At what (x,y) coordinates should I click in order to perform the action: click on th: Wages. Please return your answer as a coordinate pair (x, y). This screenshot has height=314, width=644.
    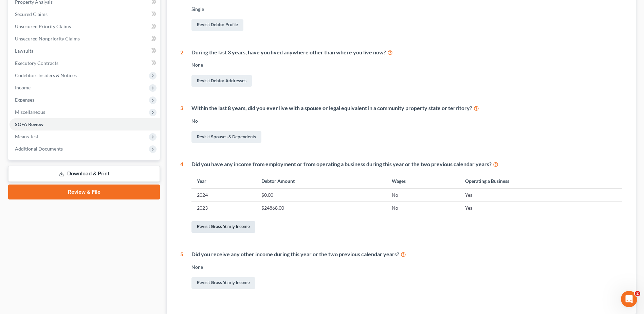
    Looking at the image, I should click on (423, 181).